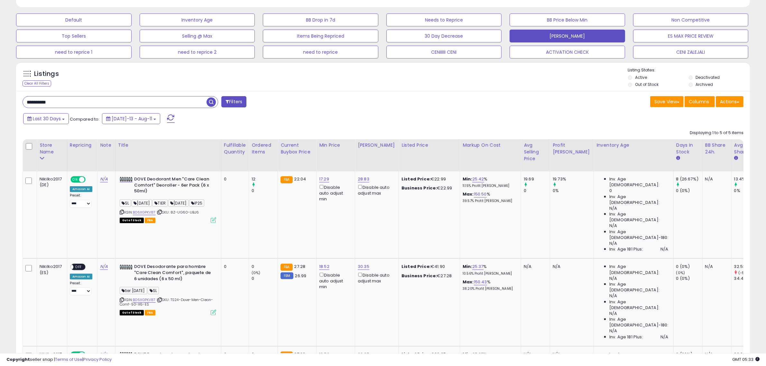  I want to click on div: BB Share 24h., so click(717, 149).